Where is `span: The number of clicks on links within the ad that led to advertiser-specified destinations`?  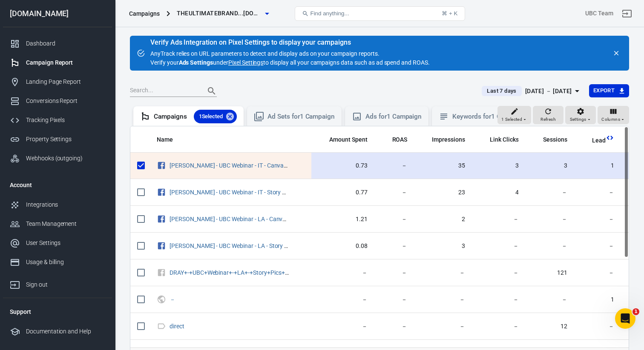 span: The number of clicks on links within the ad that led to advertiser-specified destinations is located at coordinates (499, 140).